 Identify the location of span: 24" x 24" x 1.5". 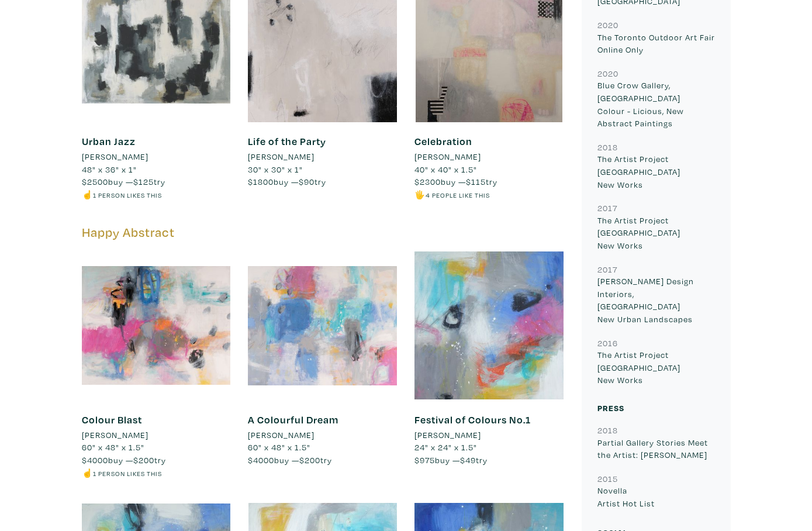
(445, 447).